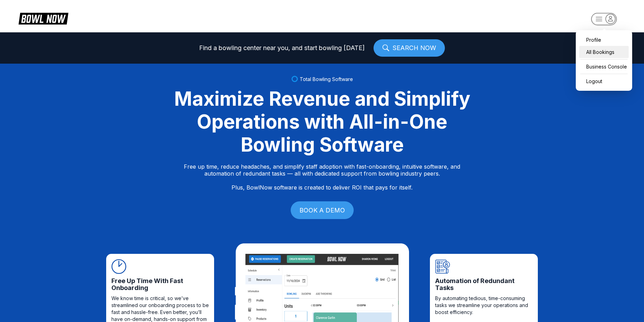 This screenshot has height=322, width=644. I want to click on div: All Bookings, so click(604, 52).